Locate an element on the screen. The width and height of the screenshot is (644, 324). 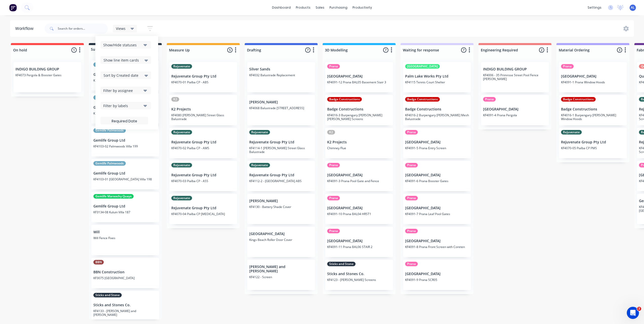
div: RejuvenateRejuvenate Group Pty LtdKF4070-03 Pialba CP - ASS is located at coordinates (203, 176).